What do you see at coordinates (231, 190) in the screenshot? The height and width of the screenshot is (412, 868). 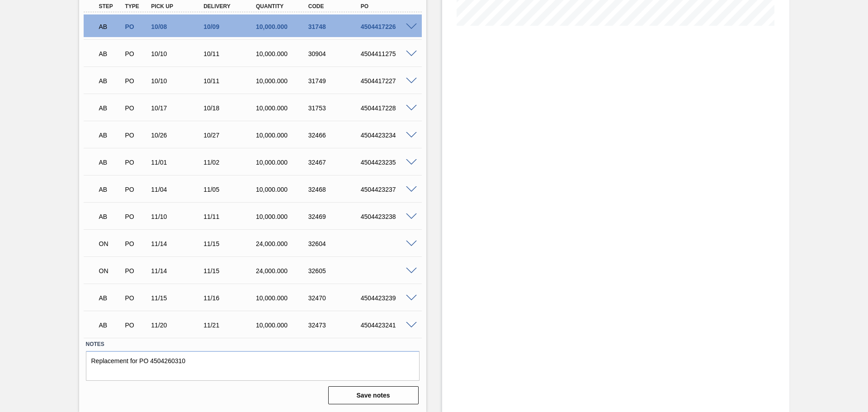 I see `div: 11/05/2025` at bounding box center [231, 190].